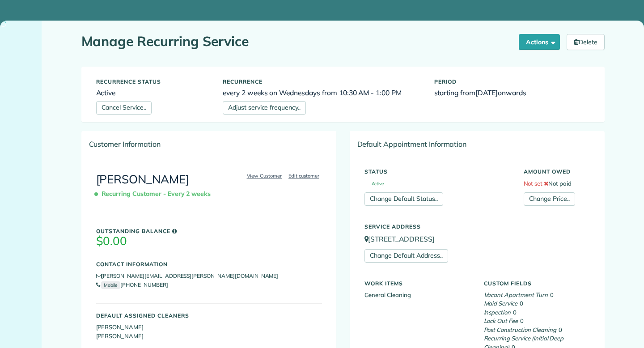  What do you see at coordinates (322, 81) in the screenshot?
I see `h5: Recurrence` at bounding box center [322, 81].